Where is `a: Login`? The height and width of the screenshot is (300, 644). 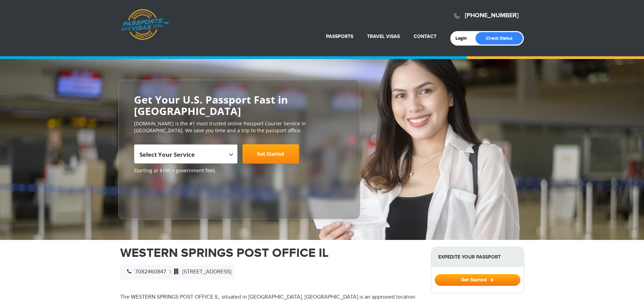 a: Login is located at coordinates (464, 38).